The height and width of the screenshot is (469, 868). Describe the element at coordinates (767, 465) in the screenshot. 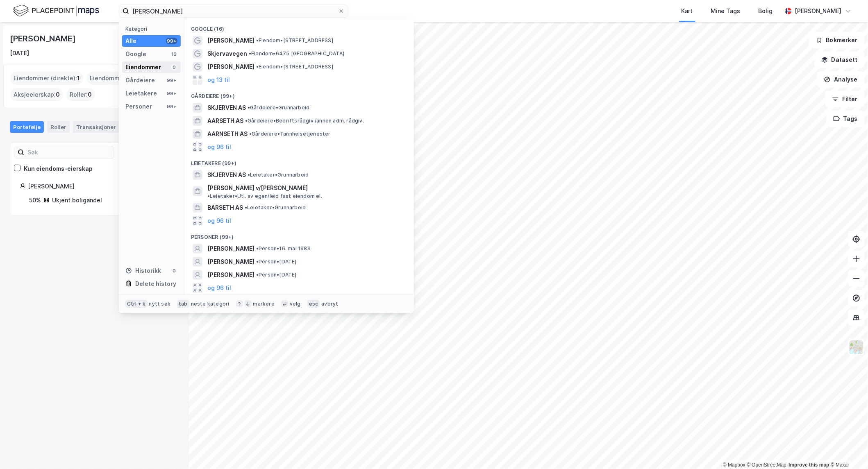

I see `a: OpenStreetMap` at that location.